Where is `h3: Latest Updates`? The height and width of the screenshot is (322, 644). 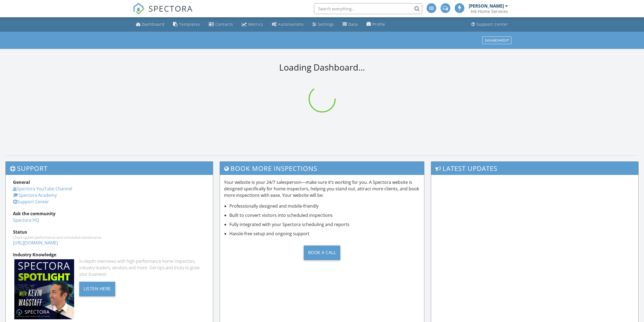
h3: Latest Updates is located at coordinates (535, 168).